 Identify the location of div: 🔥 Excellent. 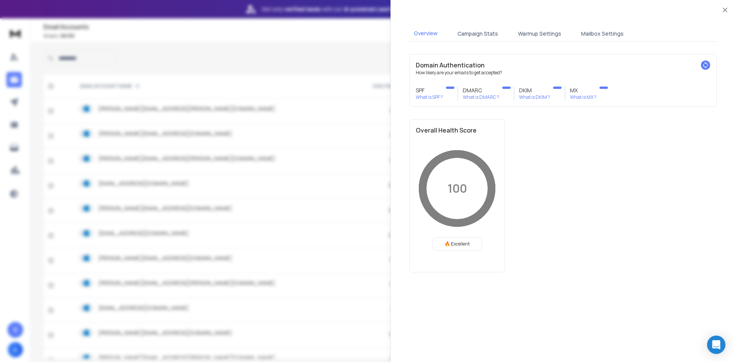
(457, 244).